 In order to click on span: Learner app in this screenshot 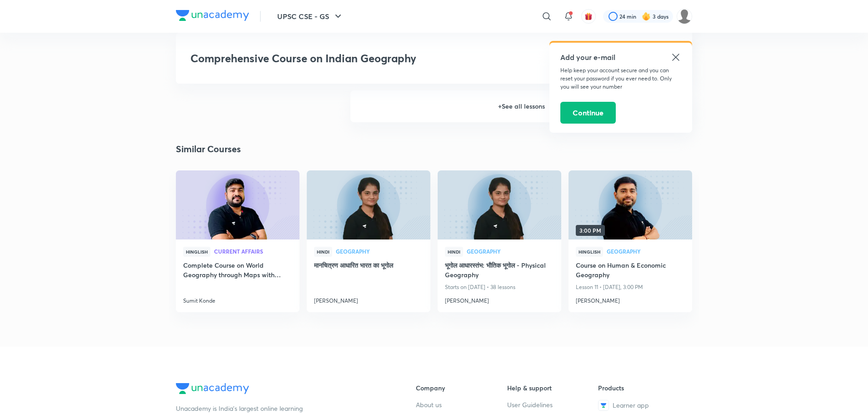, I will do `click(631, 405)`.